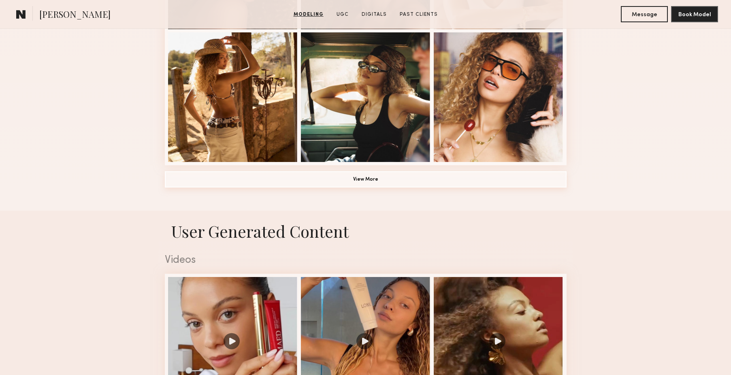  Describe the element at coordinates (343, 15) in the screenshot. I see `a: UGC` at that location.